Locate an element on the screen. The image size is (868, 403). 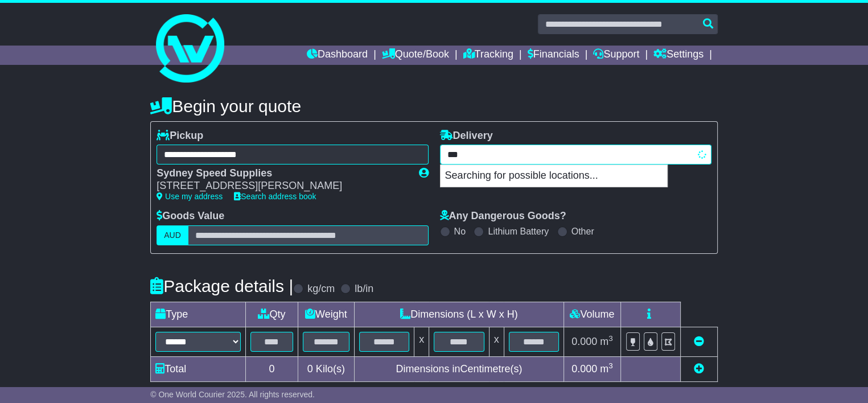
a: Search address book is located at coordinates (275, 196).